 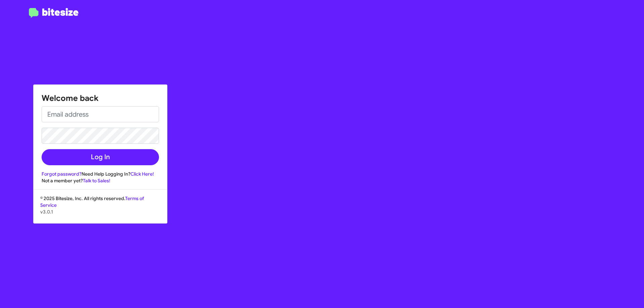 I want to click on a: Click Here!, so click(x=142, y=174).